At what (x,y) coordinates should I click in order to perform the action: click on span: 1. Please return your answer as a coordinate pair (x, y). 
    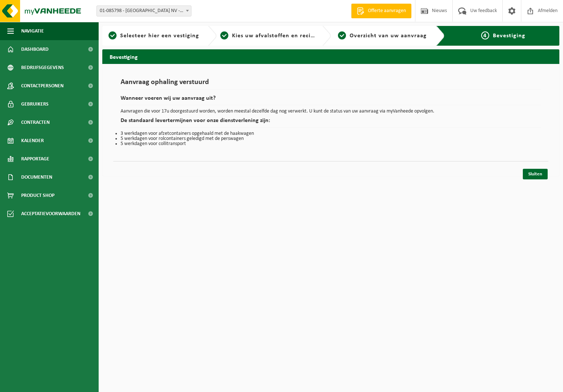
    Looking at the image, I should click on (113, 35).